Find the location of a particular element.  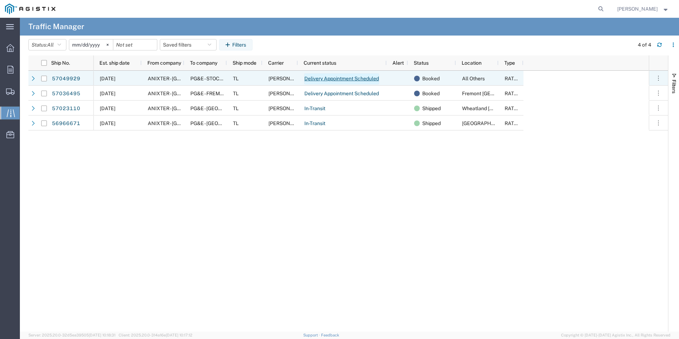

span: Alert is located at coordinates (398, 63).